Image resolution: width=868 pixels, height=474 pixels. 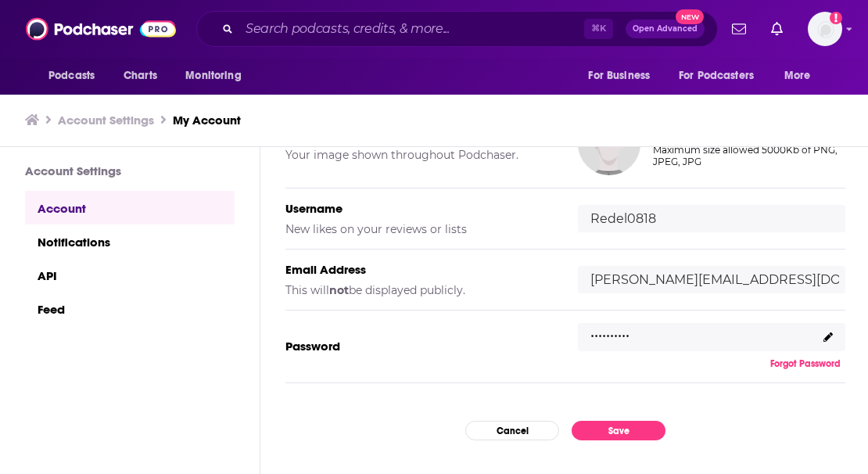 I want to click on span: Open Advanced, so click(x=665, y=29).